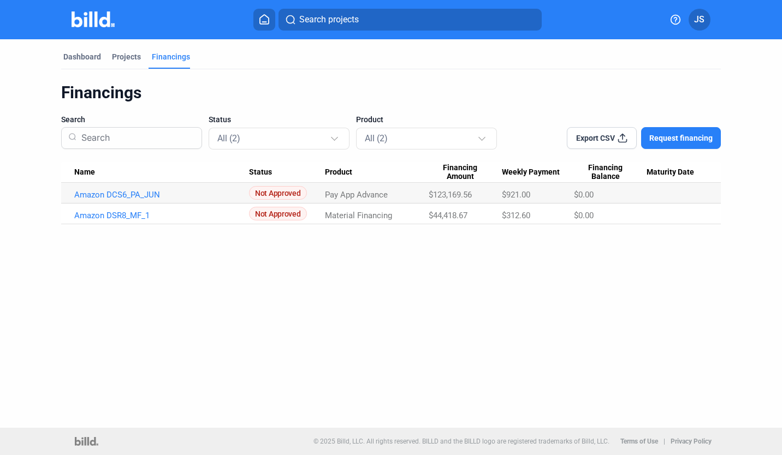  What do you see at coordinates (595, 138) in the screenshot?
I see `span: Export CSV` at bounding box center [595, 138].